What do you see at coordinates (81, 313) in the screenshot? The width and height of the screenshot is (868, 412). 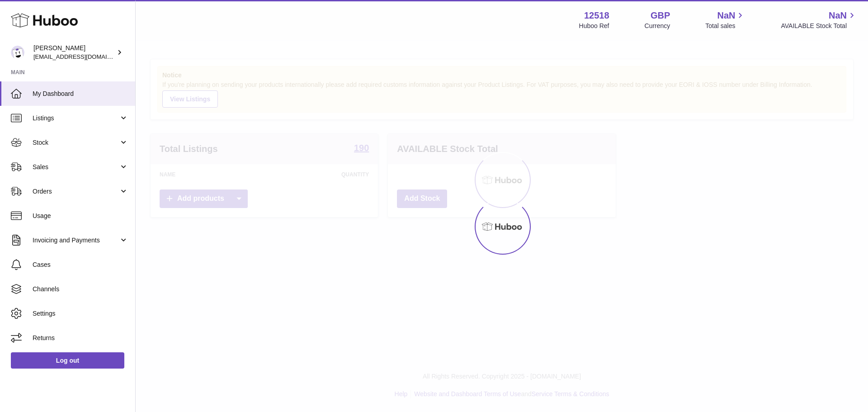 I see `span: Settings` at bounding box center [81, 313].